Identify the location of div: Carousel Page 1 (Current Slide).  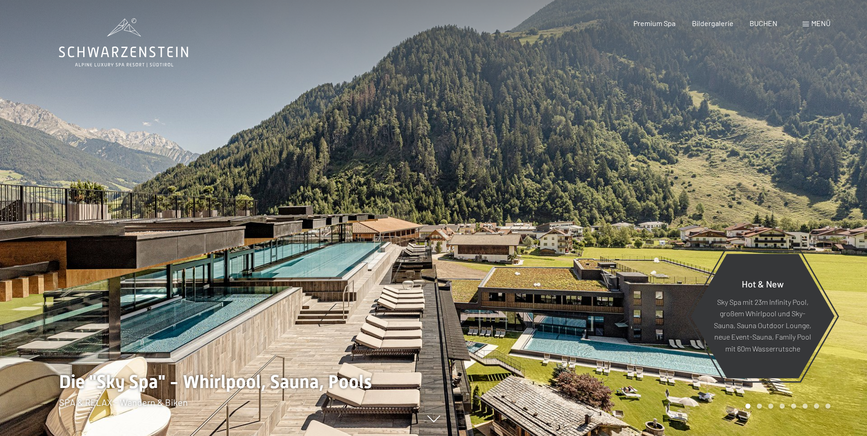
(748, 406).